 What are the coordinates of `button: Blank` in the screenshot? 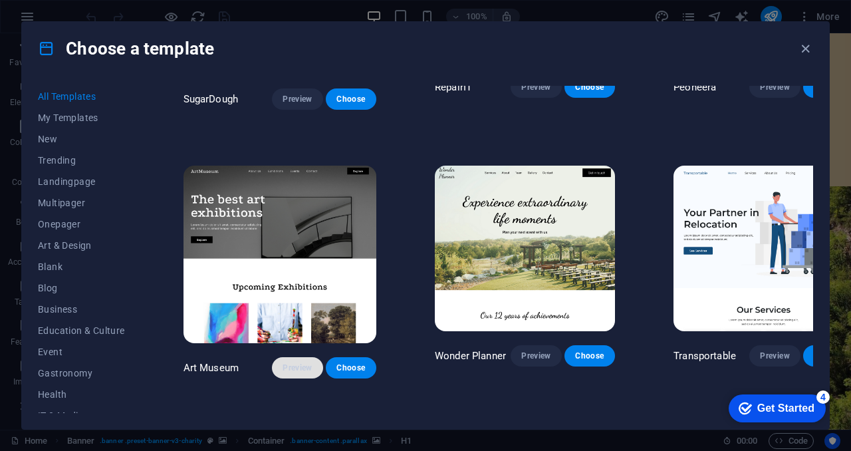 It's located at (81, 267).